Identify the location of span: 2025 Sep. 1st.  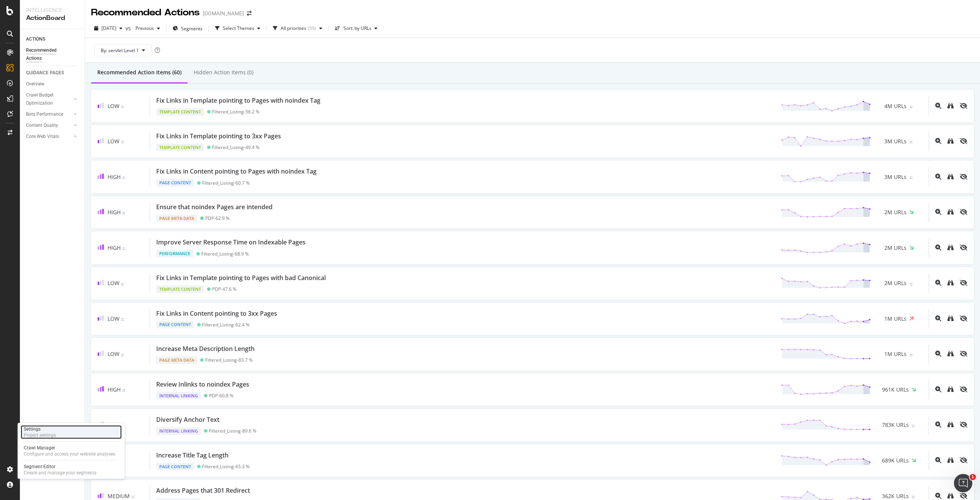
(109, 28).